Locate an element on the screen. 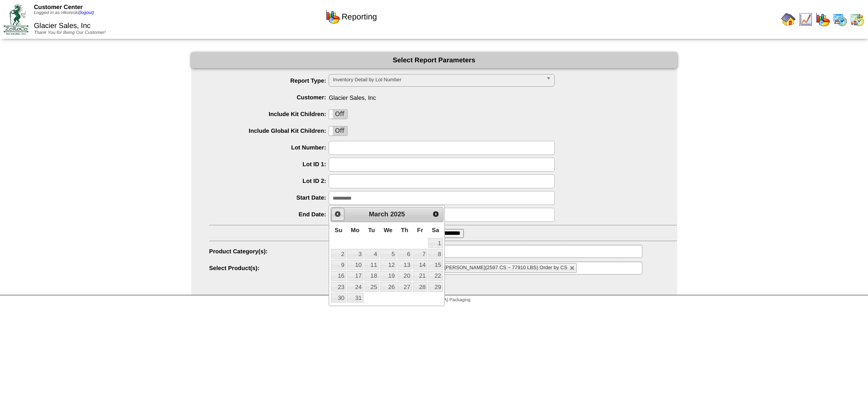  span: Customer Center is located at coordinates (59, 7).